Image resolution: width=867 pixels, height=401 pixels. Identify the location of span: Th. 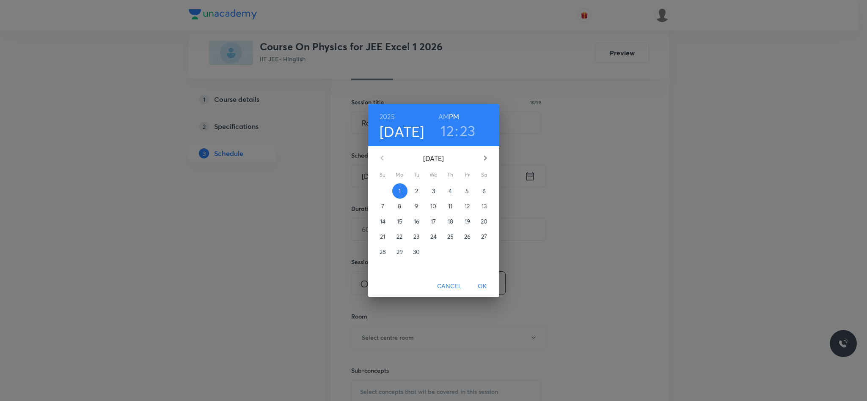
(451, 175).